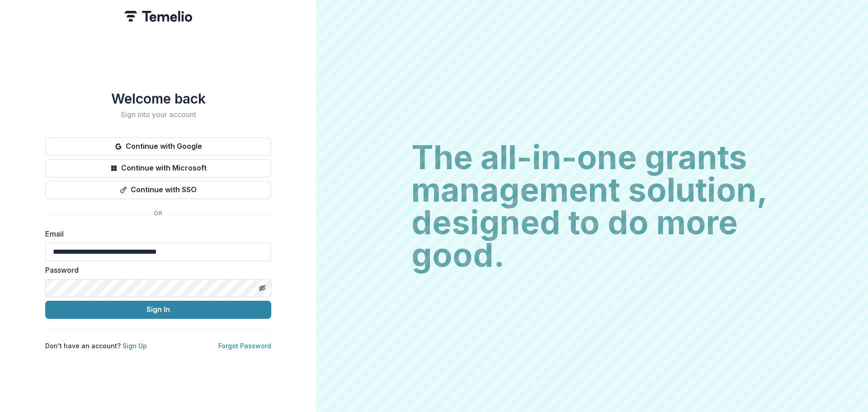 This screenshot has width=868, height=412. I want to click on a: Forgot Password, so click(245, 346).